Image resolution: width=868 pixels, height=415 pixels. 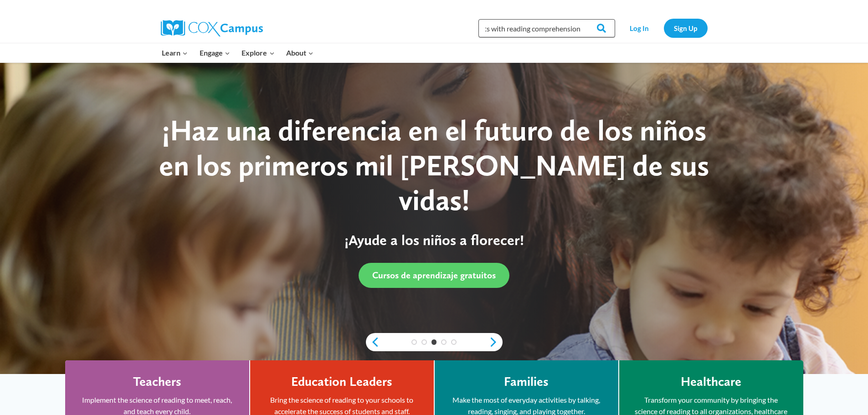 I want to click on a: next, so click(x=495, y=342).